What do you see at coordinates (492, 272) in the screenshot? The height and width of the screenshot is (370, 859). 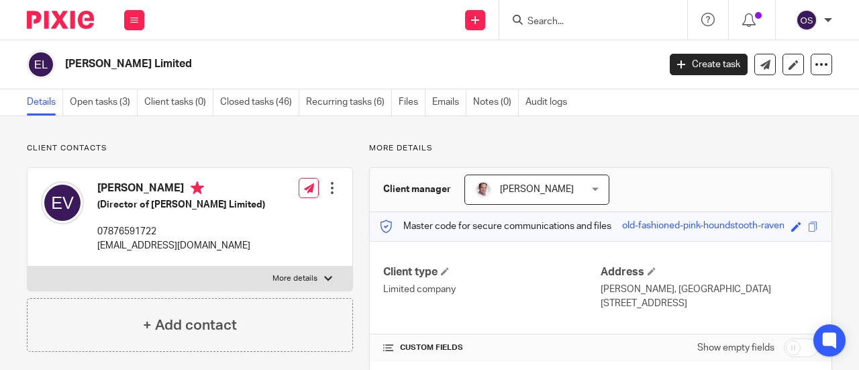 I see `h4: Client type` at bounding box center [492, 272].